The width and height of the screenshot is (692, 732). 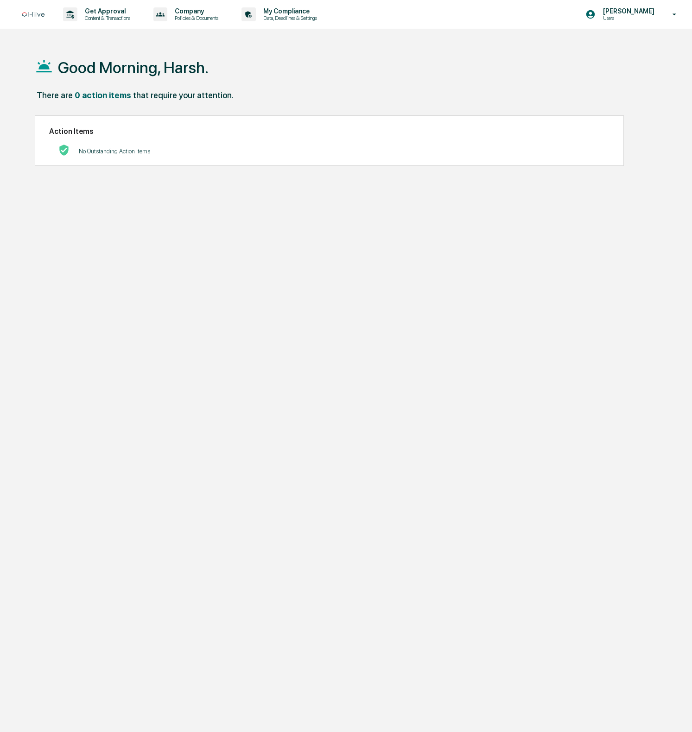 I want to click on p: Users, so click(x=627, y=18).